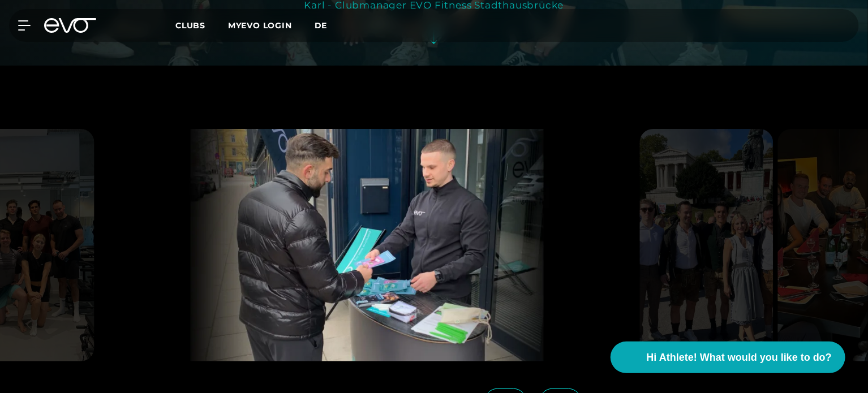 The width and height of the screenshot is (868, 393). Describe the element at coordinates (202, 25) in the screenshot. I see `a: Clubs` at that location.